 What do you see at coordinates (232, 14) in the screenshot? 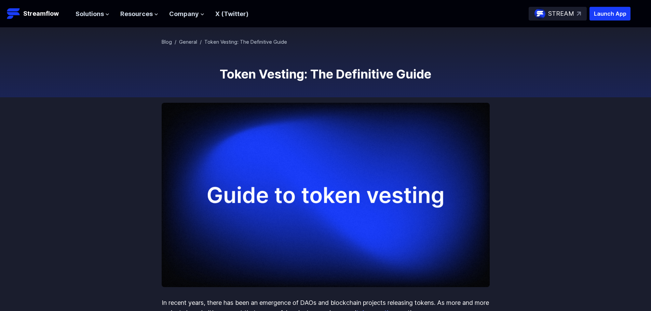
I see `a: X (Twitter)` at bounding box center [232, 14].